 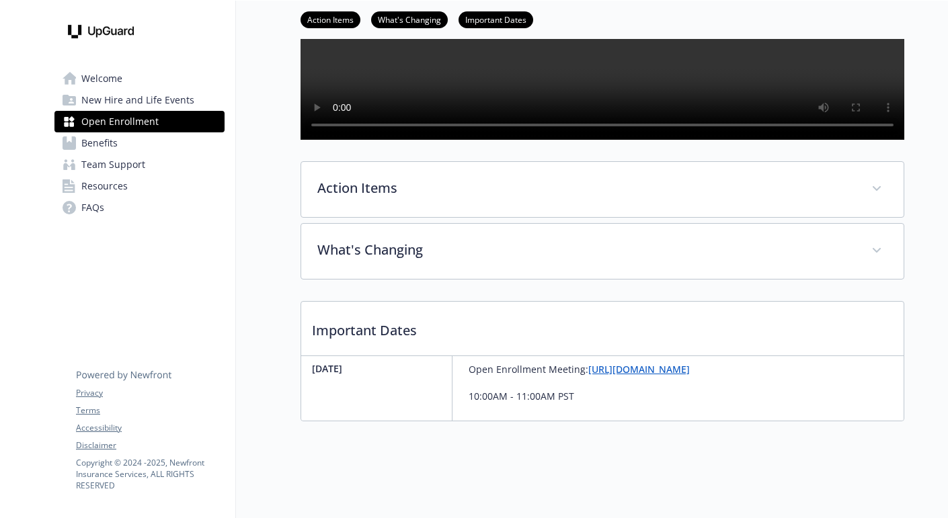 I want to click on p: Copyright © 2024 - 2025 , Newfront Insurance Services, ALL RIGHTS RESERVED, so click(x=150, y=474).